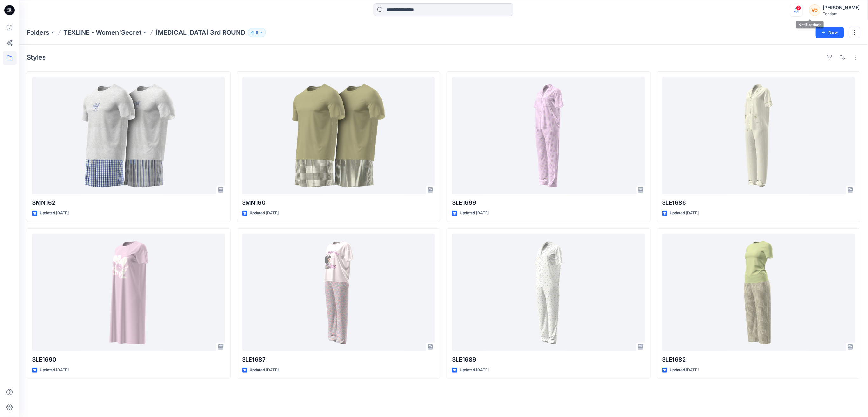  I want to click on p: Folders, so click(38, 33).